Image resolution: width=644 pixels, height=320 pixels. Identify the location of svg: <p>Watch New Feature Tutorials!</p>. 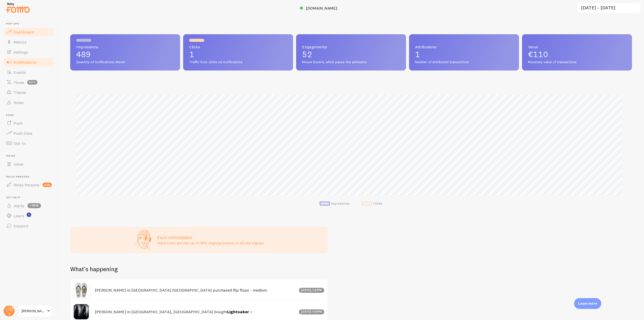
(29, 215).